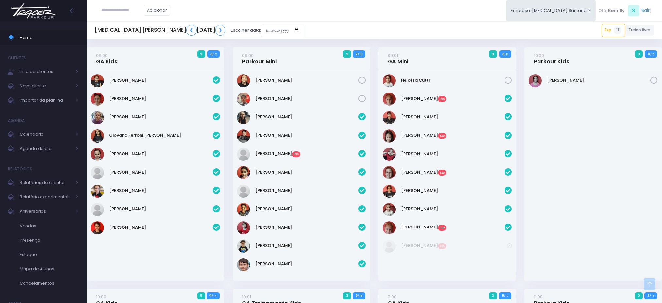 This screenshot has height=303, width=662. What do you see at coordinates (389, 136) in the screenshot?
I see `img: Laura Almeida` at bounding box center [389, 136].